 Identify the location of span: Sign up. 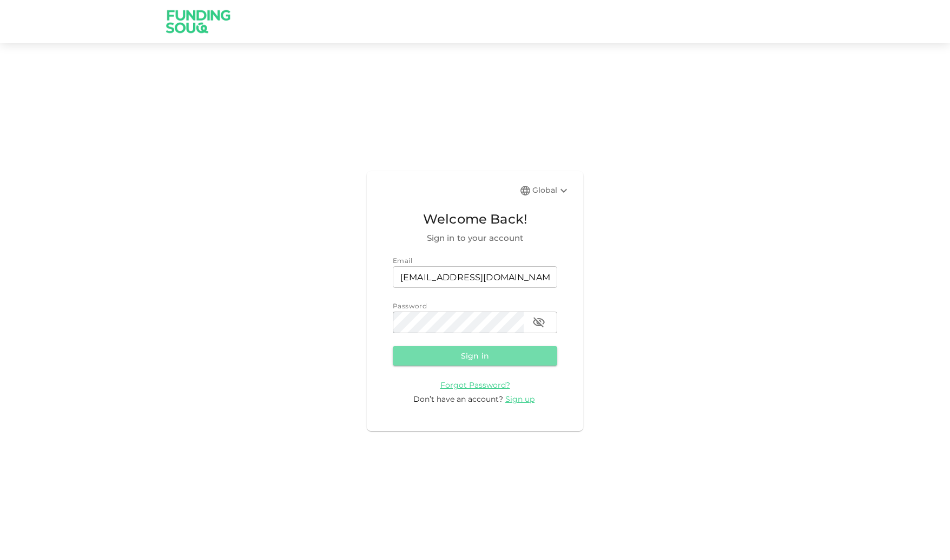
(520, 399).